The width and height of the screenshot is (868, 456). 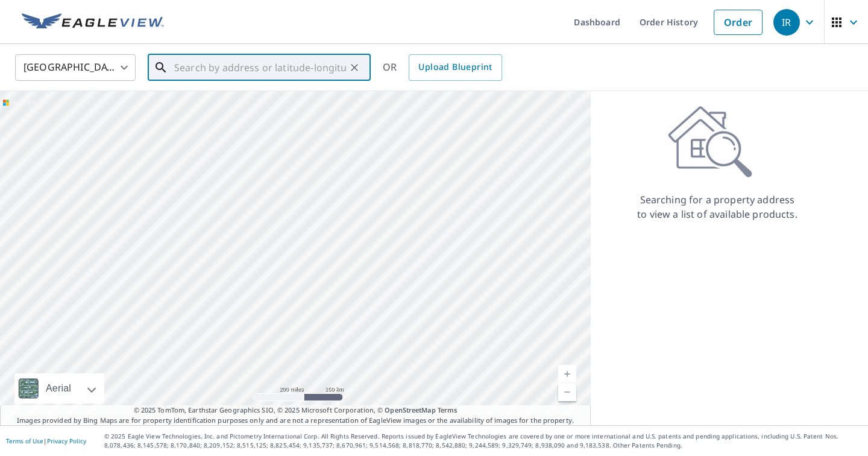 What do you see at coordinates (295, 410) in the screenshot?
I see `span: © 2025 TomTom, Earthstar Geographics SIO, © 2025 Microsoft Corporation, ©` at bounding box center [295, 410].